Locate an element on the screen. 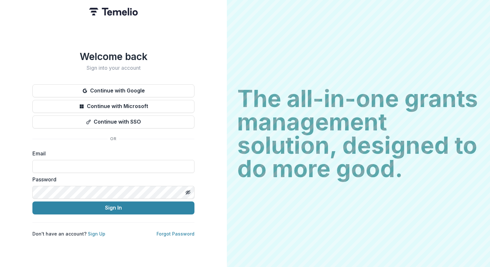 The width and height of the screenshot is (490, 267). p: Don't have an account? is located at coordinates (69, 234).